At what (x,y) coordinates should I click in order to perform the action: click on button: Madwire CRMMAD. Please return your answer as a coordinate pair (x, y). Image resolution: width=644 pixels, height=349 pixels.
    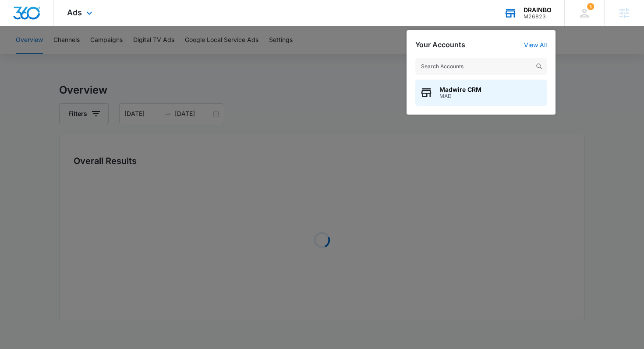
    Looking at the image, I should click on (481, 93).